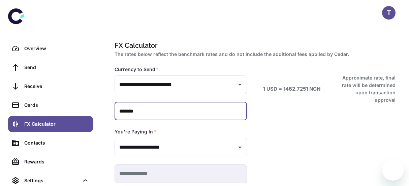 Image resolution: width=409 pixels, height=186 pixels. What do you see at coordinates (52, 181) in the screenshot?
I see `div: Settings` at bounding box center [52, 181].